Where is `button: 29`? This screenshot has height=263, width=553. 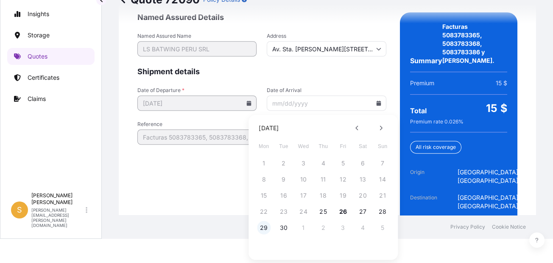 button: 29 is located at coordinates (264, 228).